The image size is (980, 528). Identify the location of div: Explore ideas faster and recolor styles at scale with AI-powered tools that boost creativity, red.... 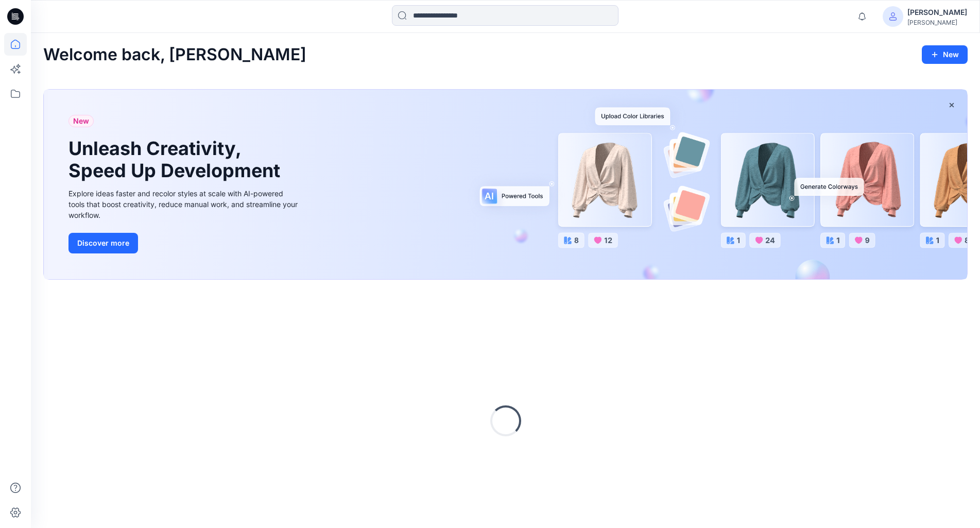
(185, 204).